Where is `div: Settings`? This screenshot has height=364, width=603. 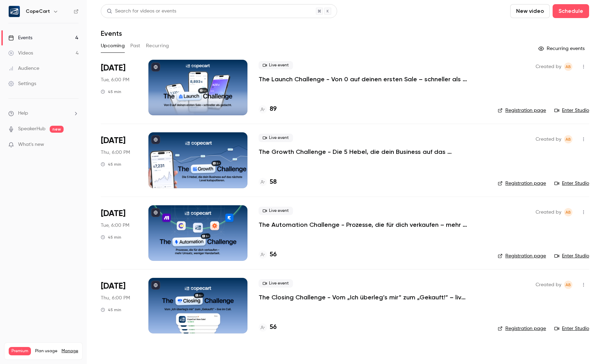
div: Settings is located at coordinates (22, 84).